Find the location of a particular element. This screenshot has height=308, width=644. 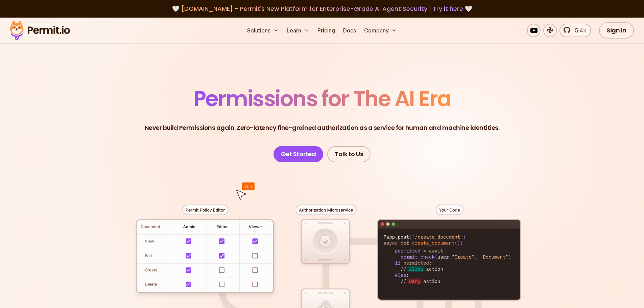

a: Pricing is located at coordinates (326, 30).